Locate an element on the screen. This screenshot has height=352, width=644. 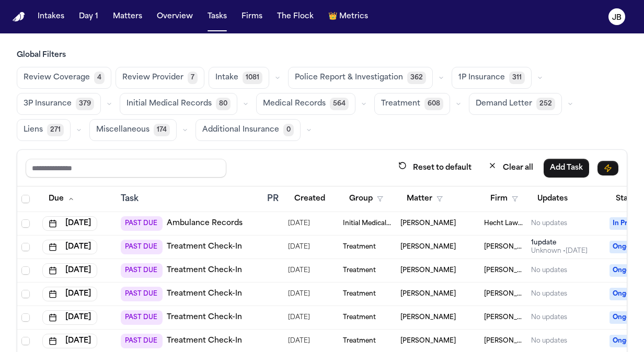
button: The Flock is located at coordinates (295, 17).